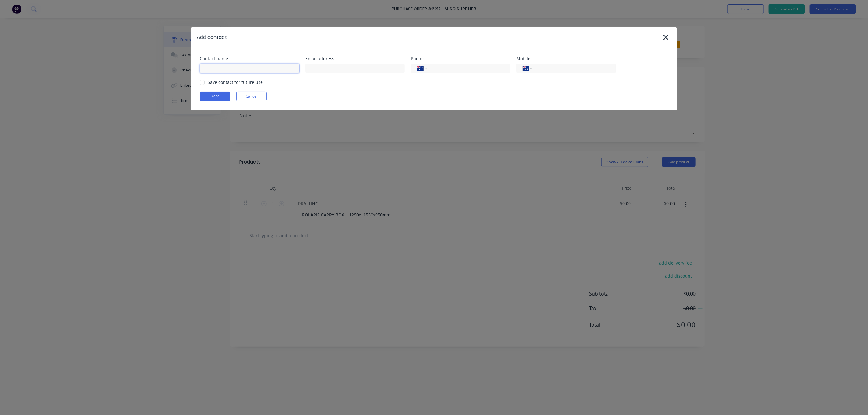 Image resolution: width=868 pixels, height=415 pixels. What do you see at coordinates (252, 96) in the screenshot?
I see `button: Cancel` at bounding box center [252, 96].